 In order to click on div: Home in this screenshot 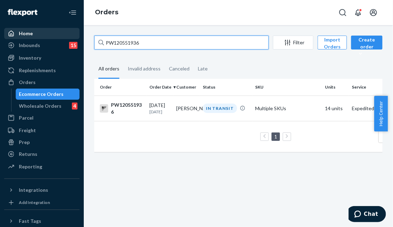, I will do `click(26, 33)`.